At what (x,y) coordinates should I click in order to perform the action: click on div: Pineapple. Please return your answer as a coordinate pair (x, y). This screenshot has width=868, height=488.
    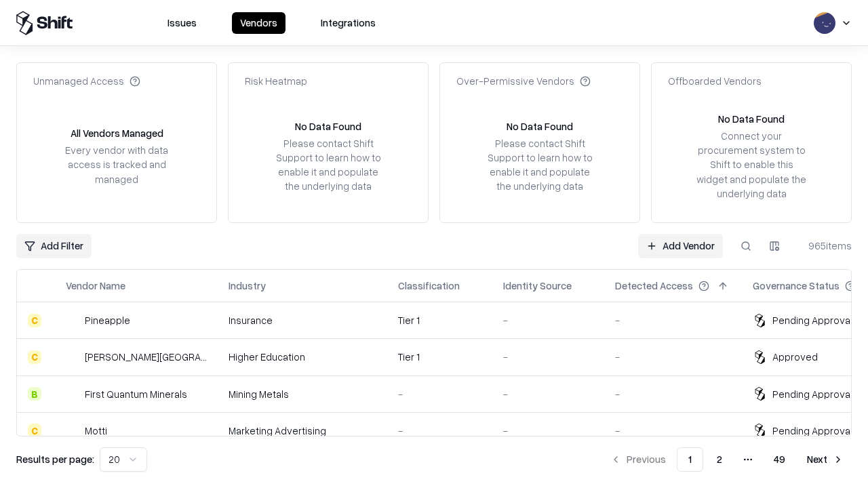
    Looking at the image, I should click on (107, 320).